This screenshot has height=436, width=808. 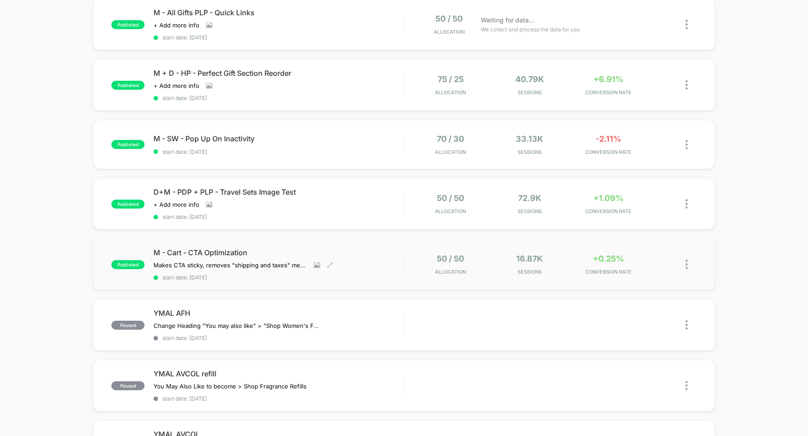 What do you see at coordinates (278, 313) in the screenshot?
I see `span: YMAL AFH` at bounding box center [278, 313].